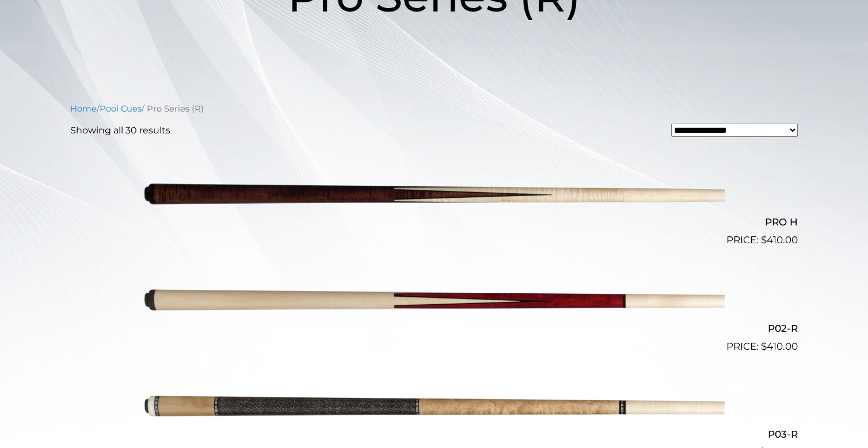  I want to click on a: Pool Cues, so click(120, 109).